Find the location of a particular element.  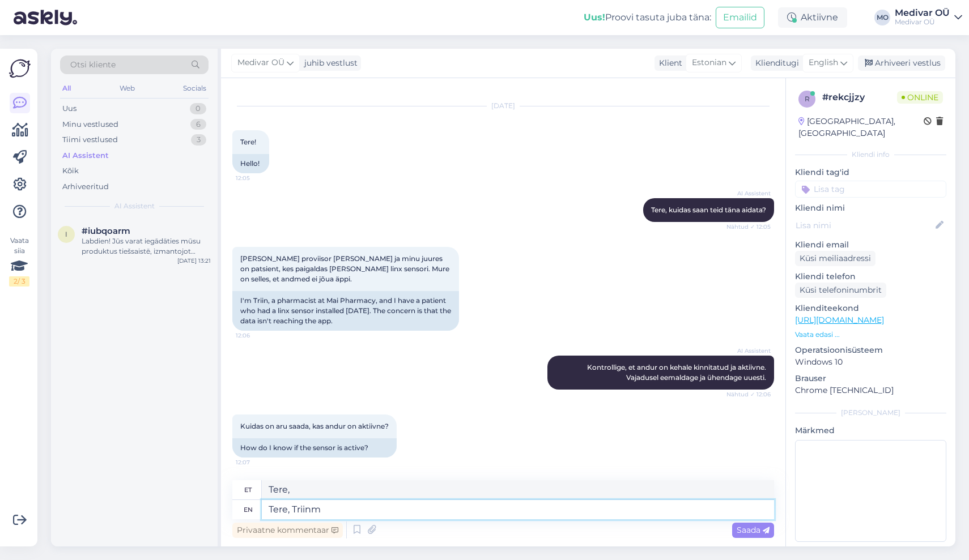

p: Vaata edasi ... is located at coordinates (870, 335).